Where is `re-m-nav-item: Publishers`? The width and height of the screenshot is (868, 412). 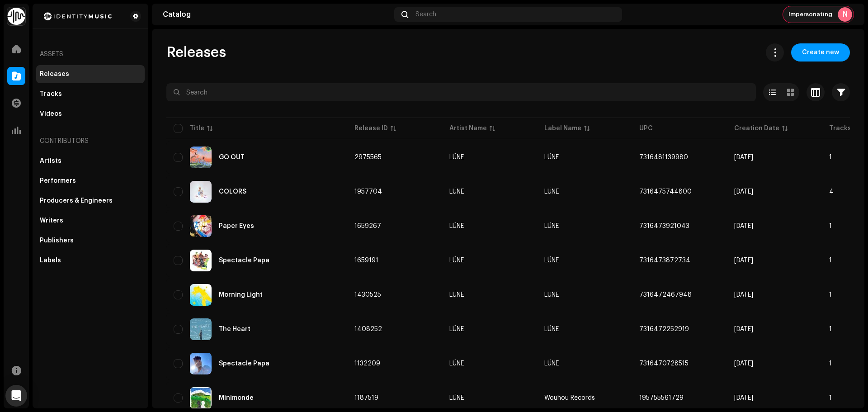
re-m-nav-item: Publishers is located at coordinates (91, 241).